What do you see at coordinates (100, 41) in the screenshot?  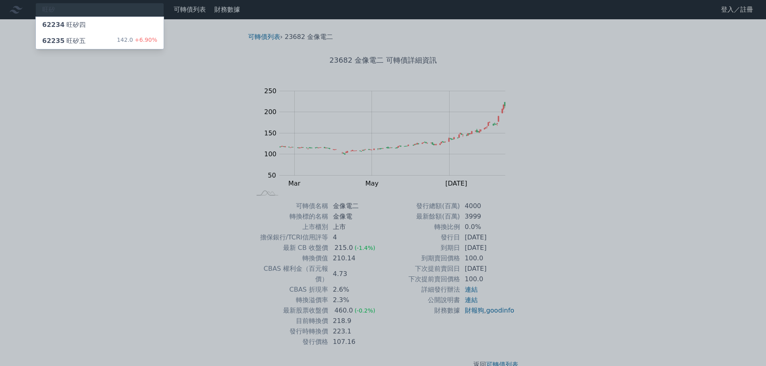 I see `a: 62235旺矽五 142.0+6.90%` at bounding box center [100, 41].